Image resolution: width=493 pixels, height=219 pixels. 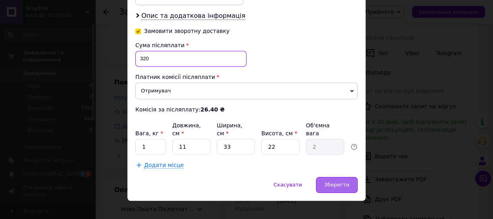 I want to click on span: Додати місце, so click(x=164, y=165).